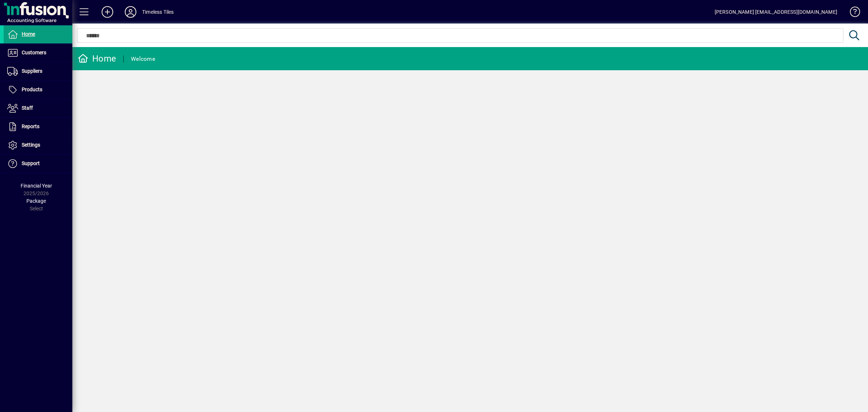  Describe the element at coordinates (38, 53) in the screenshot. I see `a: Customers` at that location.